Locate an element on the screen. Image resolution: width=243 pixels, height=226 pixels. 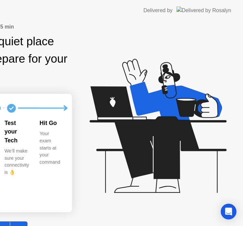
b: 5 min is located at coordinates (7, 27).